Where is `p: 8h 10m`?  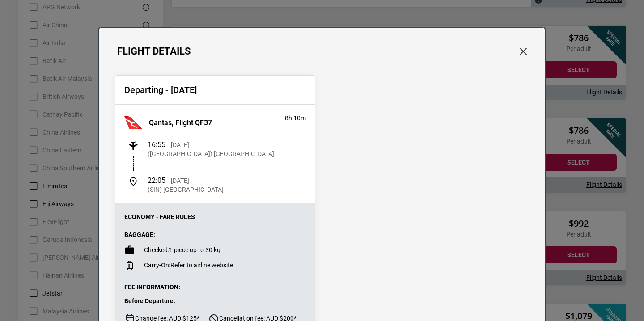 p: 8h 10m is located at coordinates (295, 118).